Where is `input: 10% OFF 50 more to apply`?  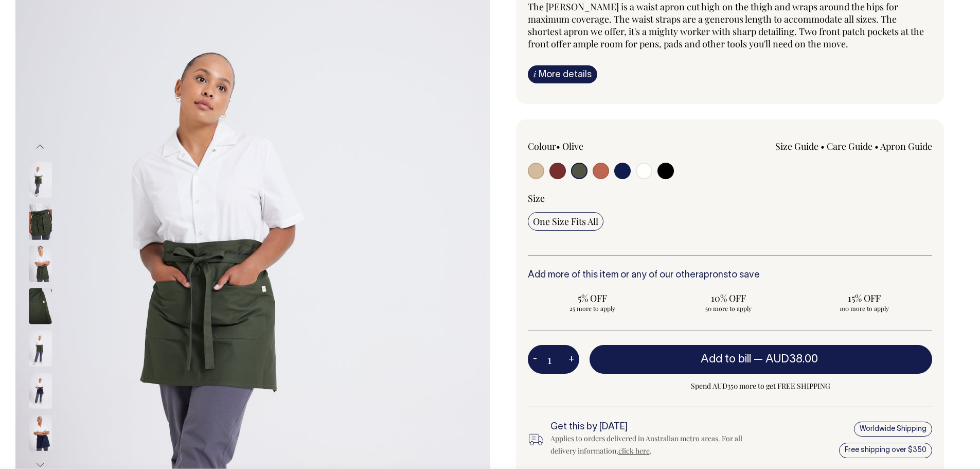
input: 10% OFF 50 more to apply is located at coordinates (729, 302).